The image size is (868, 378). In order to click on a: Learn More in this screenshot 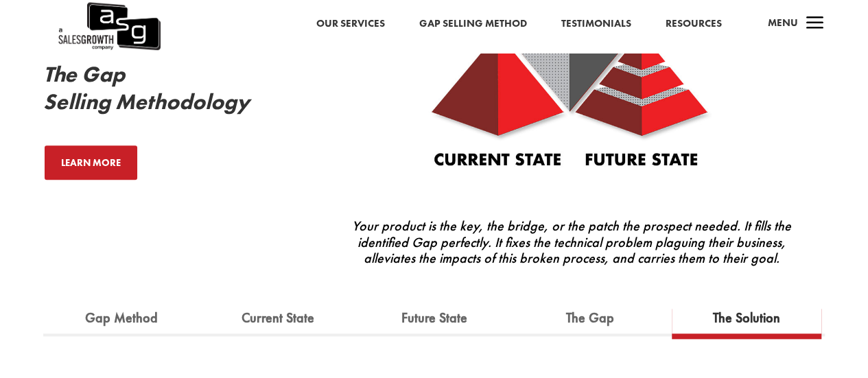, I will do `click(91, 162)`.